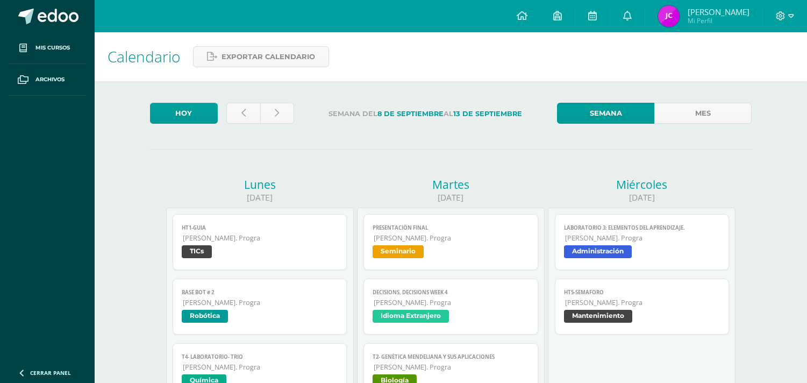  What do you see at coordinates (47, 48) in the screenshot?
I see `a: Mis cursos` at bounding box center [47, 48].